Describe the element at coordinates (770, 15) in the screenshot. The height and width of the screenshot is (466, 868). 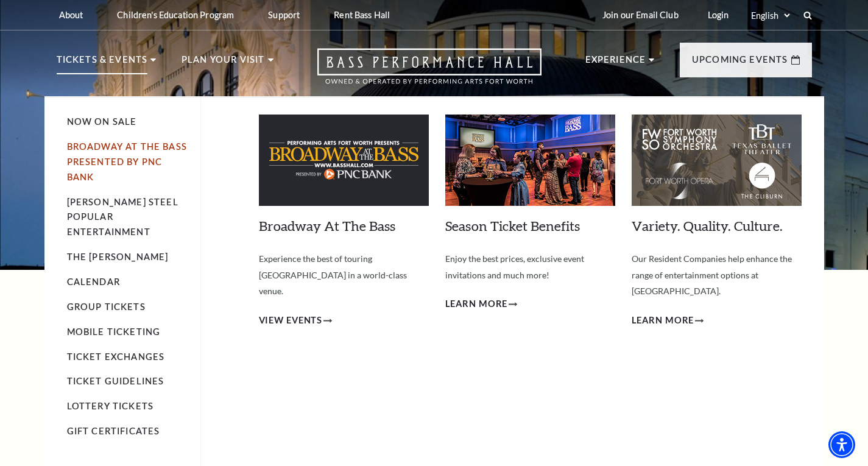
I see `select: Select:` at that location.